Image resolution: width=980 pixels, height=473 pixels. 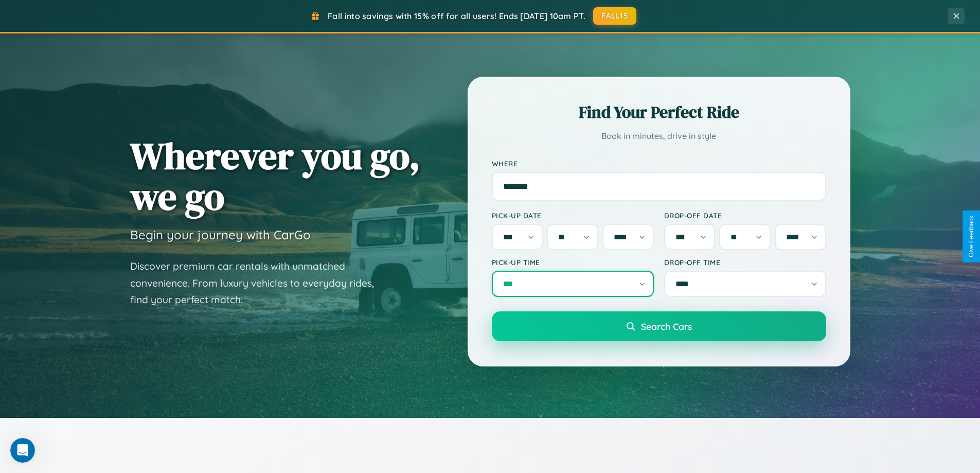 I want to click on div: Give Feedback, so click(x=971, y=236).